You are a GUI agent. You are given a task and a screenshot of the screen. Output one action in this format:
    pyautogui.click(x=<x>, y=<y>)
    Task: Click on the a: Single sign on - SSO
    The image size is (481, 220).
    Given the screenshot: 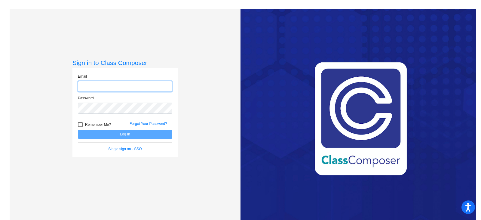 What is the action you would take?
    pyautogui.click(x=125, y=149)
    